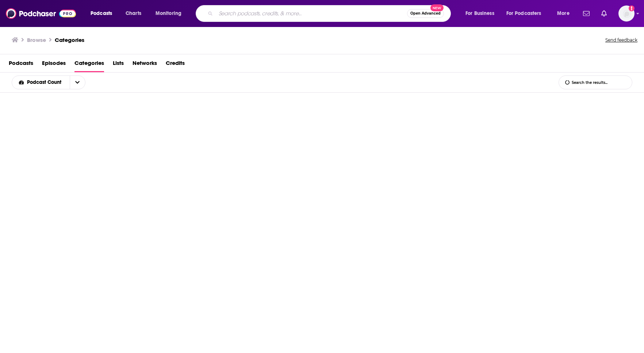 This screenshot has height=353, width=644. What do you see at coordinates (563, 13) in the screenshot?
I see `span: More` at bounding box center [563, 13].